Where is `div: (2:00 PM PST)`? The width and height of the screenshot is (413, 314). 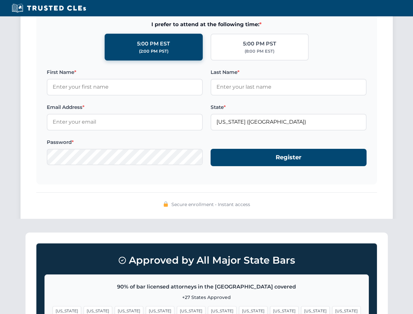
div: (2:00 PM PST) is located at coordinates (154, 51).